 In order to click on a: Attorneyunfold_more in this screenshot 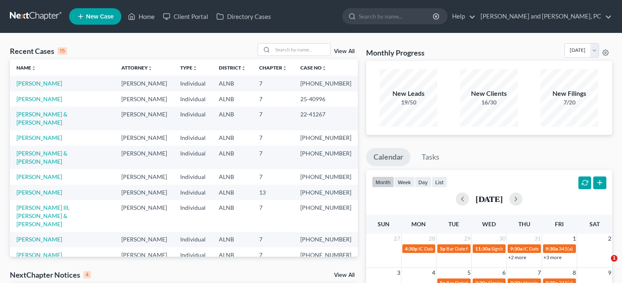, I will do `click(137, 68)`.